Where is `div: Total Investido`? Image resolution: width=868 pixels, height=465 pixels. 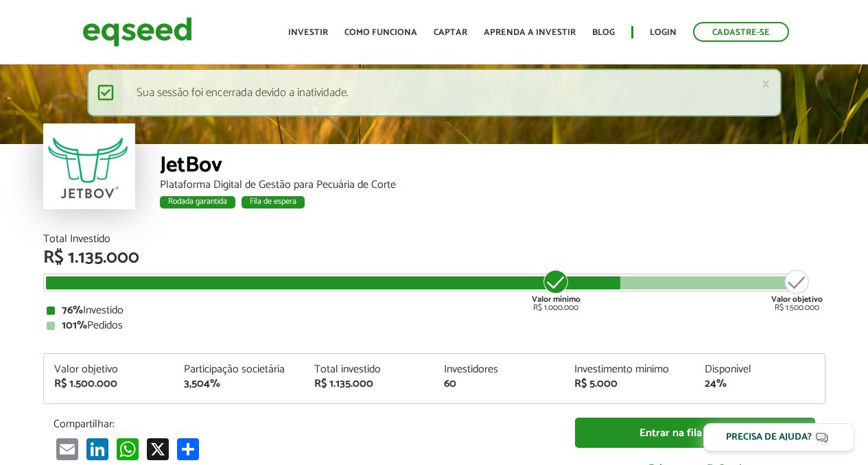
div: Total Investido is located at coordinates (435, 239).